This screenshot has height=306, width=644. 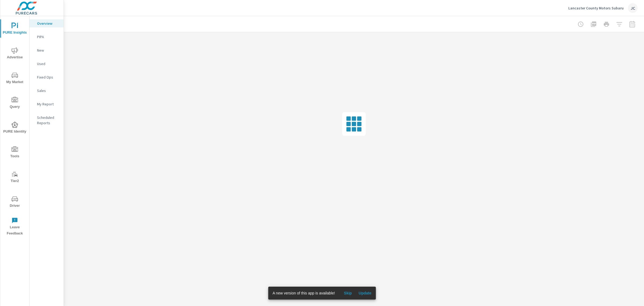 What do you see at coordinates (15, 54) in the screenshot?
I see `span: Advertise` at bounding box center [15, 54].